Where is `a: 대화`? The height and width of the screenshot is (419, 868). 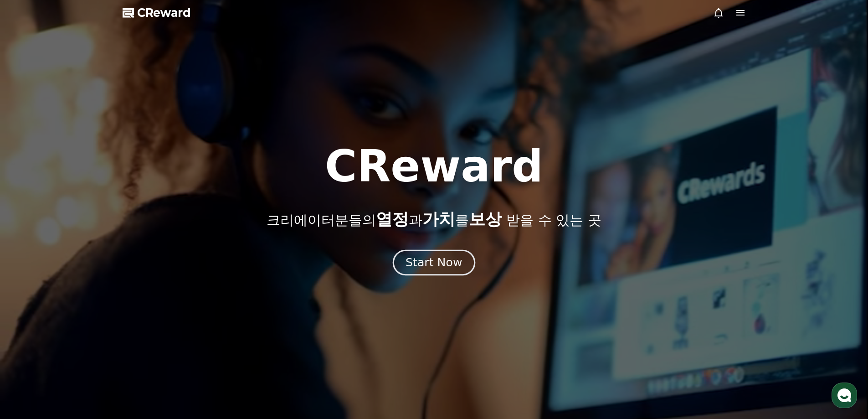 a: 대화 is located at coordinates (89, 300).